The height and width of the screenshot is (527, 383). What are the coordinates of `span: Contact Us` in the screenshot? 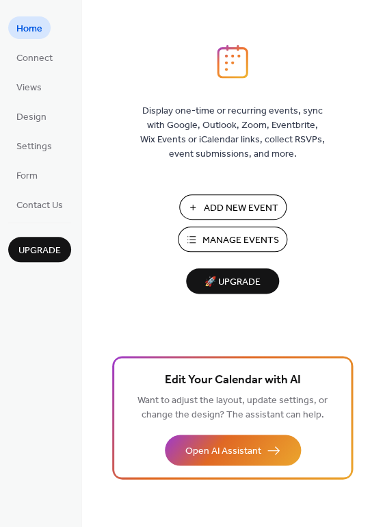 It's located at (40, 205).